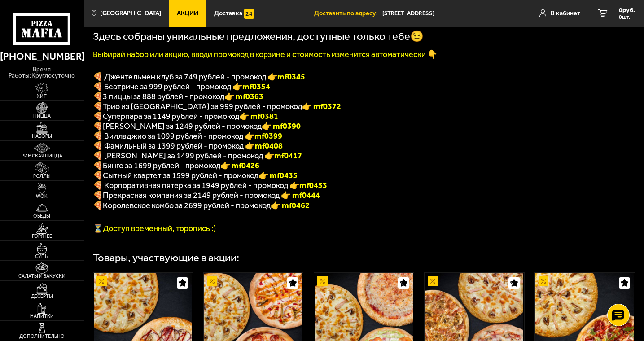  What do you see at coordinates (447, 13) in the screenshot?
I see `input: Ваш адрес доставки` at bounding box center [447, 13].